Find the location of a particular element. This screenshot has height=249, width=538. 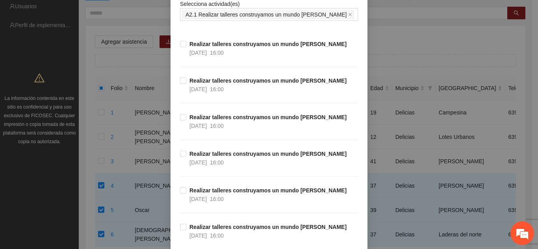

textarea: Escriba su mensaje y pulse “Intro” is located at coordinates (77, 180).